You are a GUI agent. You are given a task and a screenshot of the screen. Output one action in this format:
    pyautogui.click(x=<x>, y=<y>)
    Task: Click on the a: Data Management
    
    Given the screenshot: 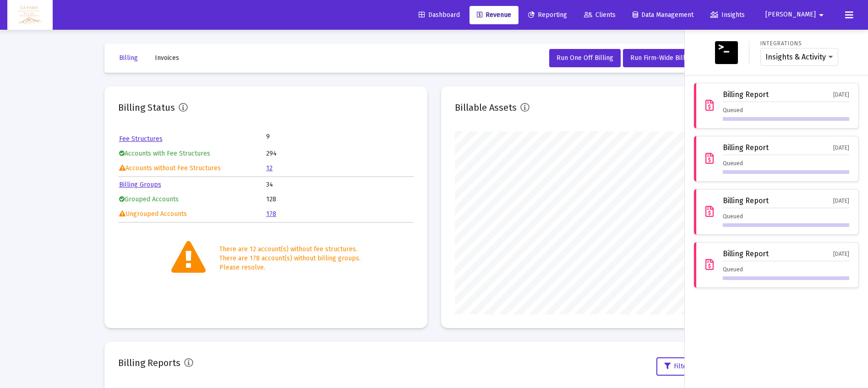 What is the action you would take?
    pyautogui.click(x=662, y=15)
    